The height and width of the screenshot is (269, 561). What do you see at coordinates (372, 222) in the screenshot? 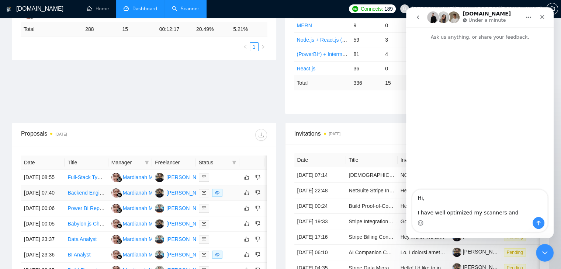
I see `td: Stripe Integration Expert / Consultant (Backend Developer)` at bounding box center [372, 222].